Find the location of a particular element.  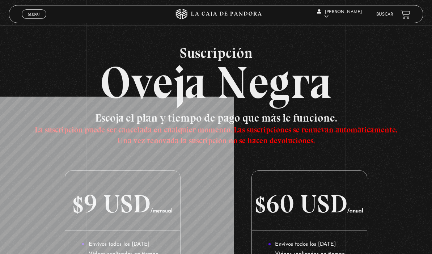

span: La suscripción puede ser cancelada en cualquier momento. Las suscripciones se renuevan automática... is located at coordinates (216, 135).